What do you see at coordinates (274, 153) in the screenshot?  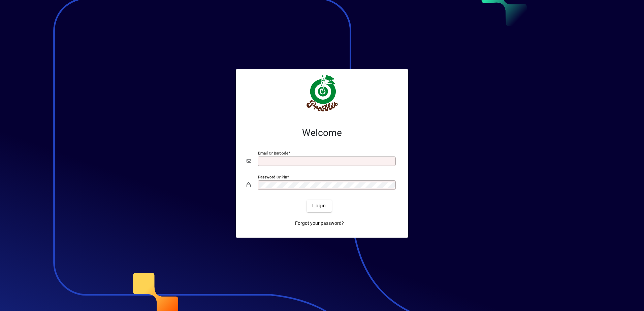 I see `mat-label: Email or Barcode` at bounding box center [274, 153].